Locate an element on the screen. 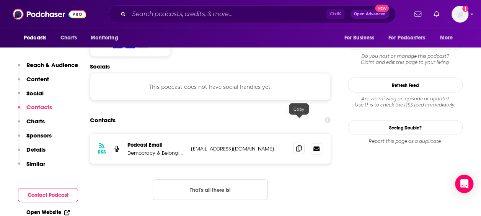 This screenshot has height=216, width=481. span: Logged in as molly.burgoyne is located at coordinates (460, 14).